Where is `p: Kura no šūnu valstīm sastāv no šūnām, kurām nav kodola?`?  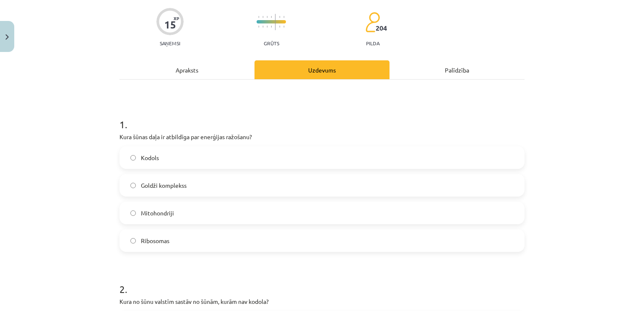
p: Kura no šūnu valstīm sastāv no šūnām, kurām nav kodola? is located at coordinates (322, 302).